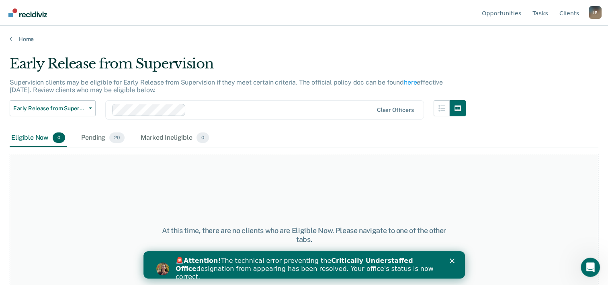 This screenshot has width=608, height=285. Describe the element at coordinates (304, 234) in the screenshot. I see `div: At this time, there are no clients who are Eligible Now. Please navigate to one of the other tabs.` at that location.